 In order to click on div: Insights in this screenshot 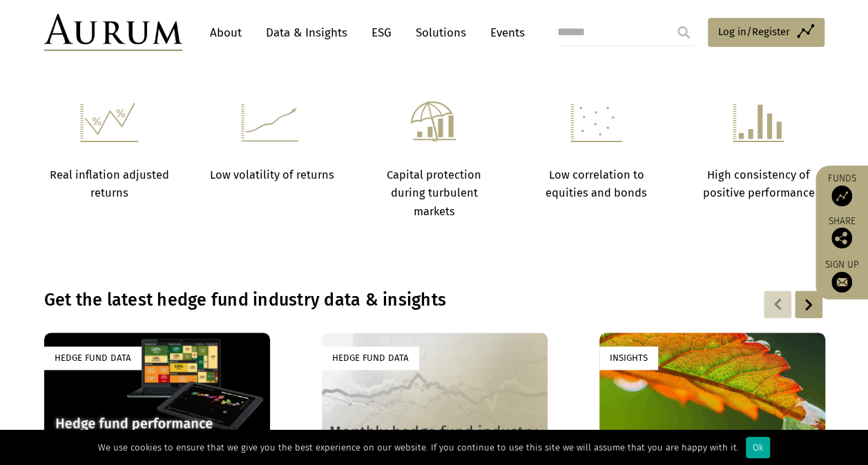, I will do `click(629, 357)`.